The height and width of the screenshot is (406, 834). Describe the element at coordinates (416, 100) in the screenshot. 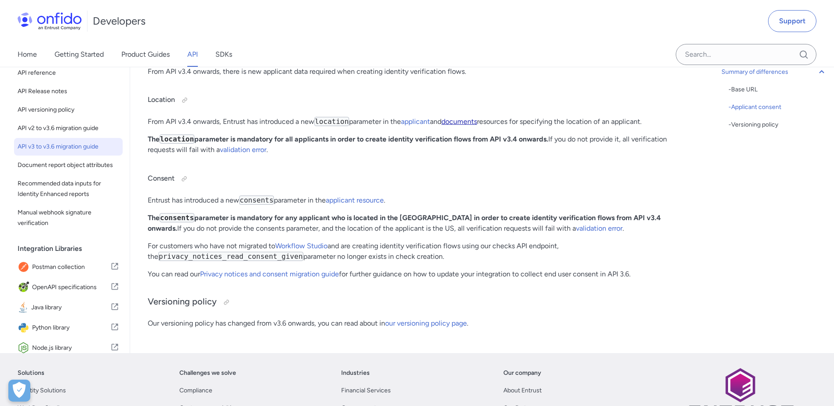

I see `h4: Location` at that location.